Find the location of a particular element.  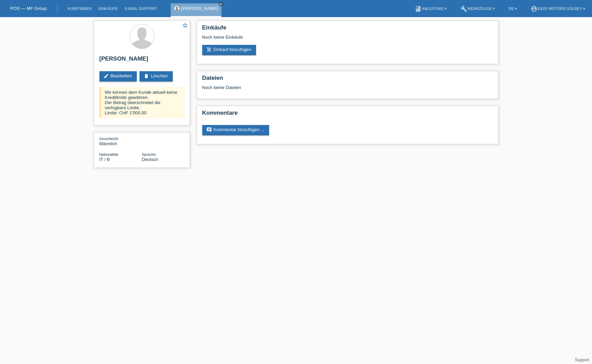

a: Kund*innen is located at coordinates (79, 9).